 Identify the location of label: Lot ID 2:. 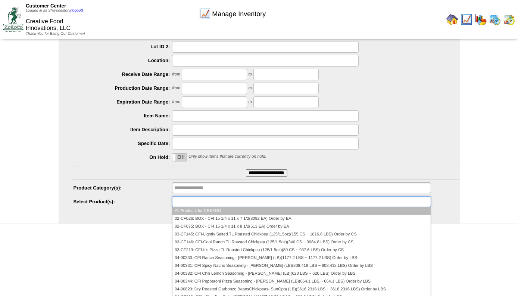
(123, 46).